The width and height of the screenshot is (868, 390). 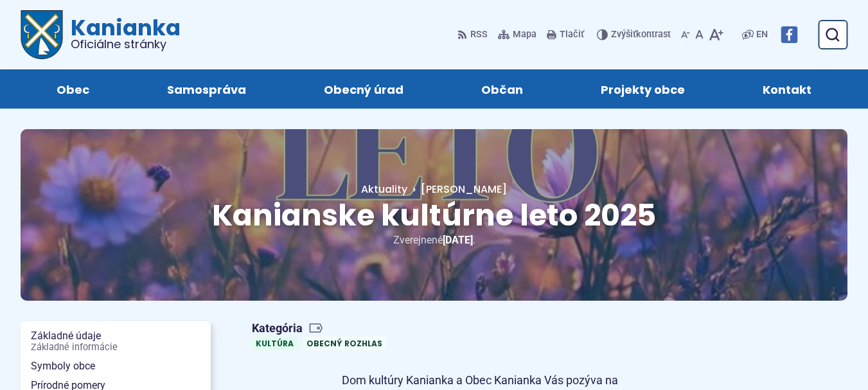 What do you see at coordinates (434, 215) in the screenshot?
I see `span: Kanianske kultúrne leto 2025` at bounding box center [434, 215].